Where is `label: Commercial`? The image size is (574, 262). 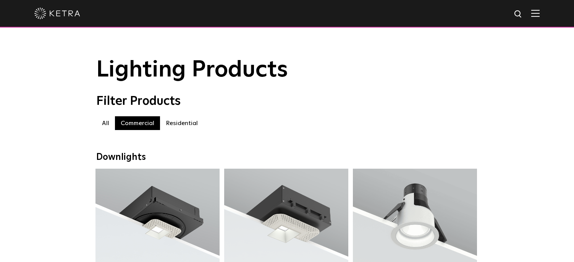
label: Commercial is located at coordinates (138, 123).